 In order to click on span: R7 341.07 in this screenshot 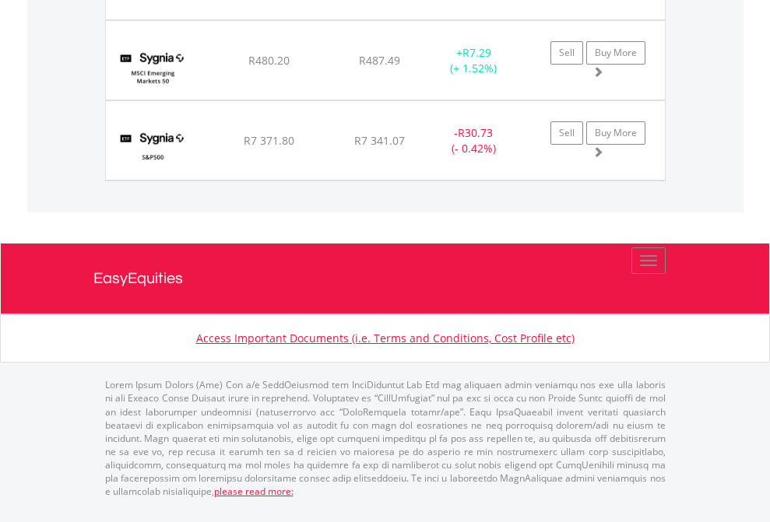, I will do `click(379, 140)`.